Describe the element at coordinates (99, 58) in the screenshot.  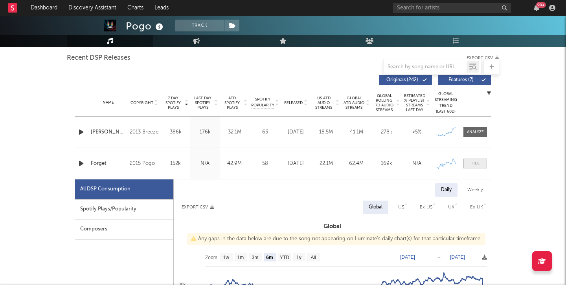
I see `span: Recent DSP Releases` at that location.